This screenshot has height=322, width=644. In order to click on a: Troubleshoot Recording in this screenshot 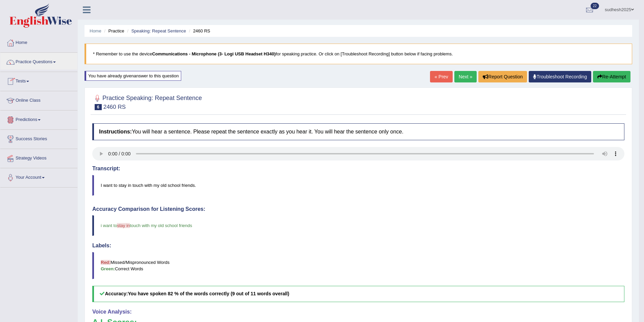, I will do `click(560, 77)`.